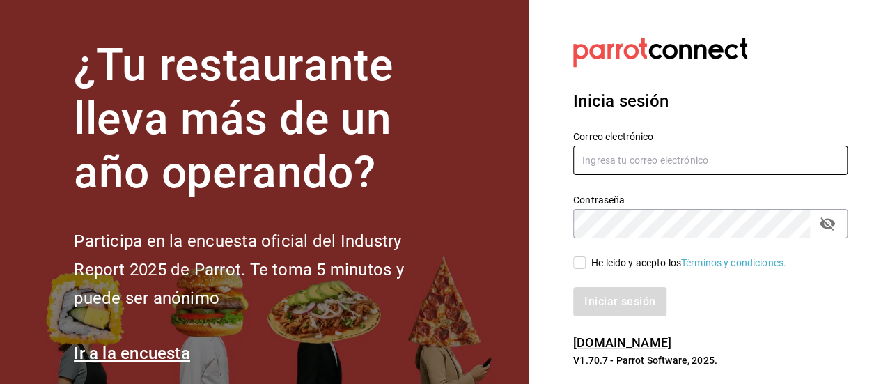 Image resolution: width=881 pixels, height=384 pixels. Describe the element at coordinates (710, 101) in the screenshot. I see `h3: Inicia sesión` at that location.